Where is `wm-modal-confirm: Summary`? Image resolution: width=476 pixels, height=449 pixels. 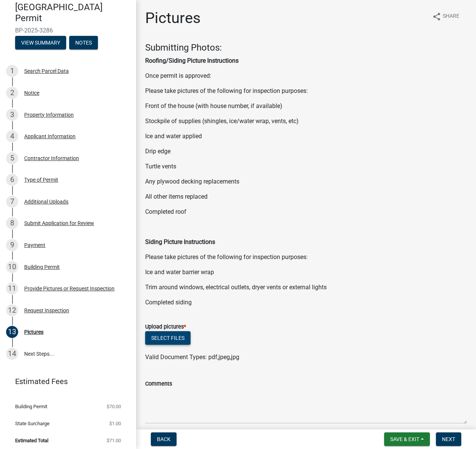 wm-modal-confirm: Summary is located at coordinates (41, 43).